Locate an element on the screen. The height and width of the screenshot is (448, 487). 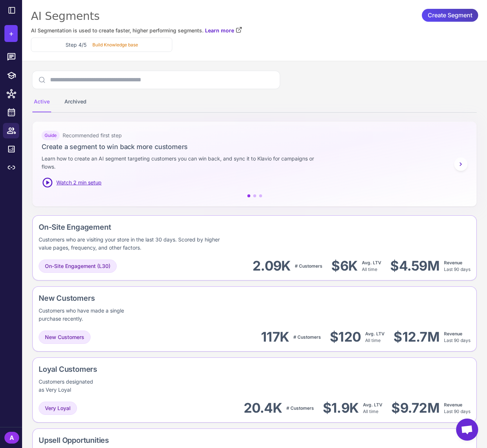
span: Very Loyal is located at coordinates (58, 408).